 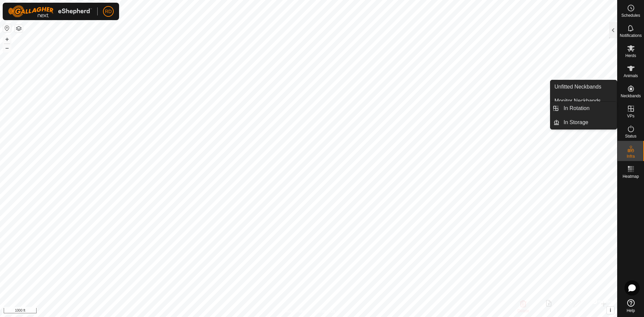 What do you see at coordinates (584, 87) in the screenshot?
I see `a: Unfitted Neckbands` at bounding box center [584, 87].